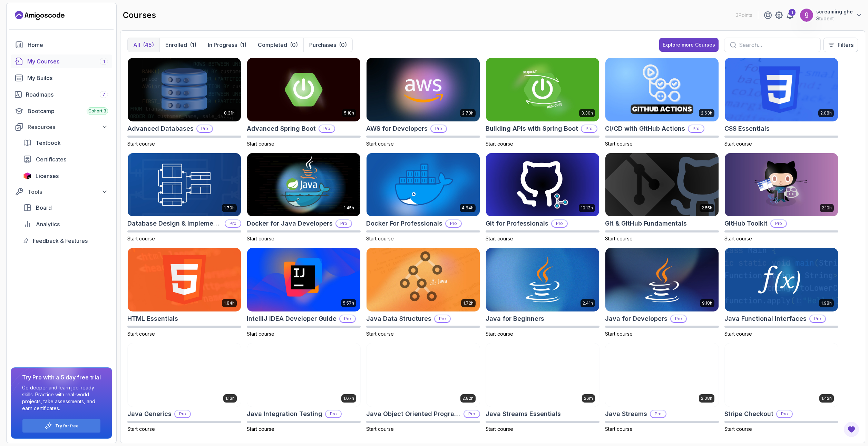  I want to click on a: home, so click(61, 44).